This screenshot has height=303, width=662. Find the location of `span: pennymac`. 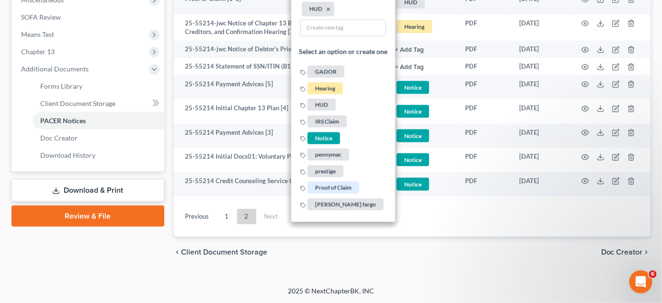

span: pennymac is located at coordinates (328, 154).